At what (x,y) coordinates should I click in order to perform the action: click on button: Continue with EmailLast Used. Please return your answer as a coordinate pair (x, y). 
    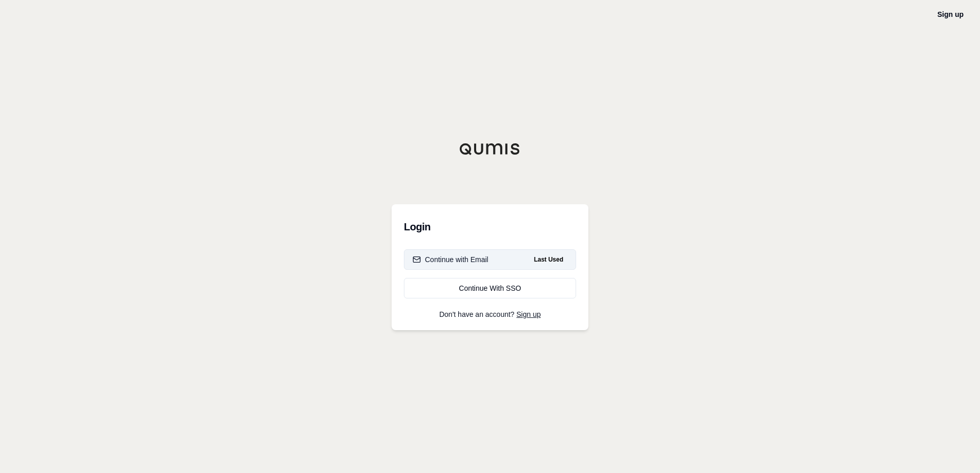
    Looking at the image, I should click on (490, 259).